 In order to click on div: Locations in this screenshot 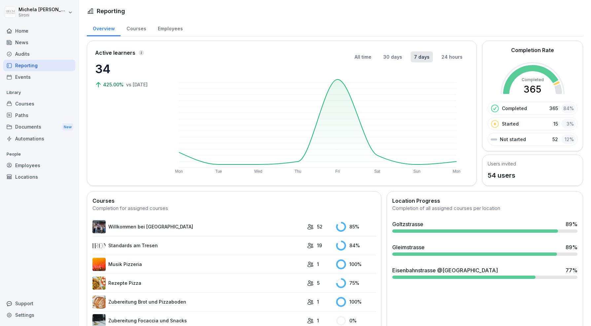, I will do `click(39, 177)`.